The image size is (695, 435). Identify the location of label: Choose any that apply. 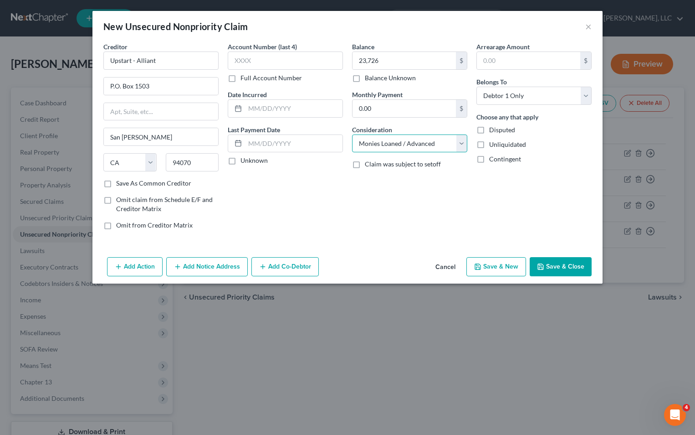
(507, 117).